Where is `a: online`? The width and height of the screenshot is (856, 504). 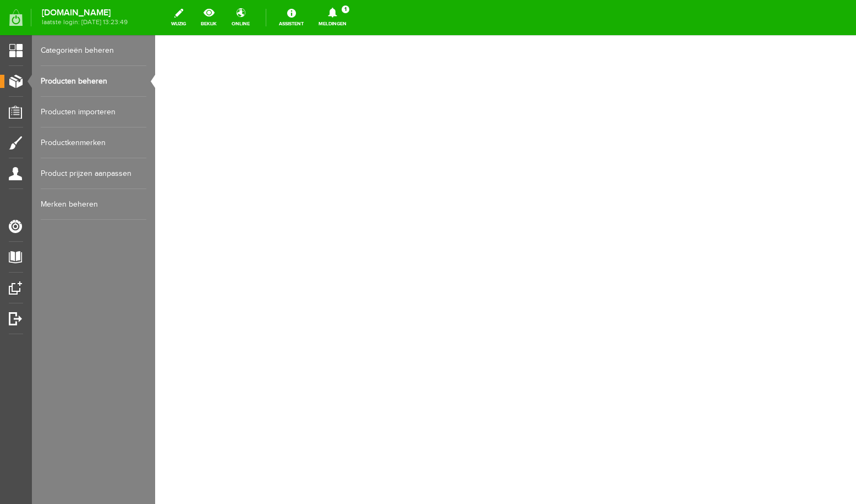
a: online is located at coordinates (240, 17).